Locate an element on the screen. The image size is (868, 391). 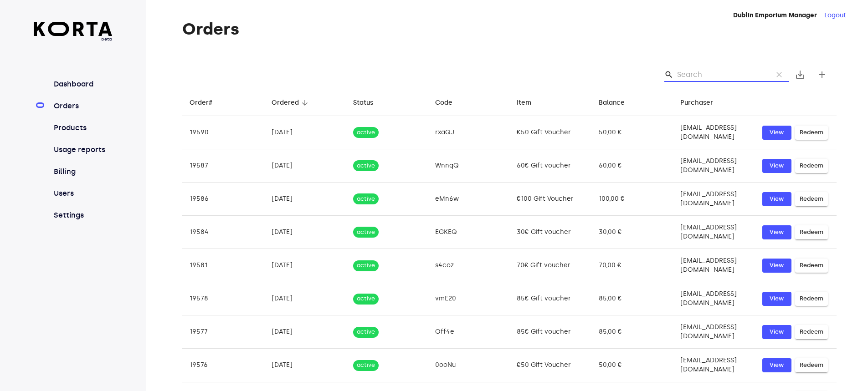
button: Logout is located at coordinates (835, 15).